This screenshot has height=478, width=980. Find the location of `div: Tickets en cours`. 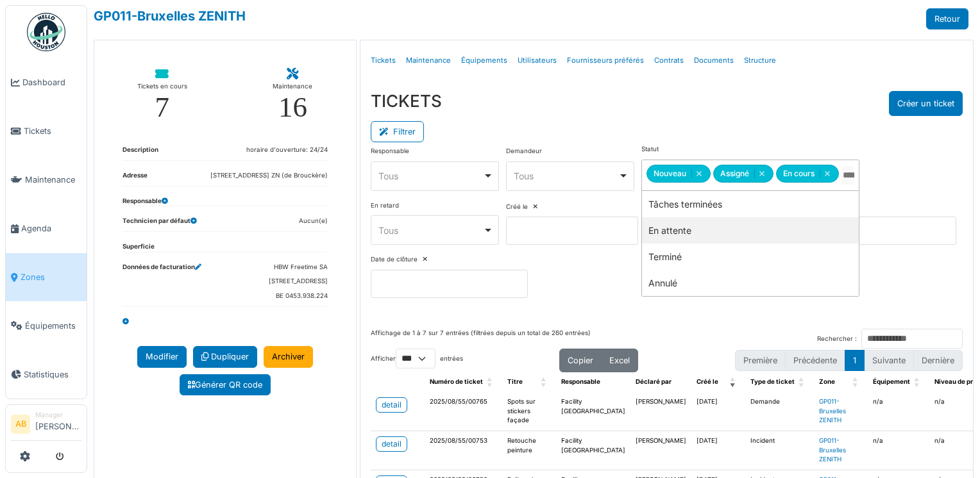

div: Tickets en cours is located at coordinates (162, 86).